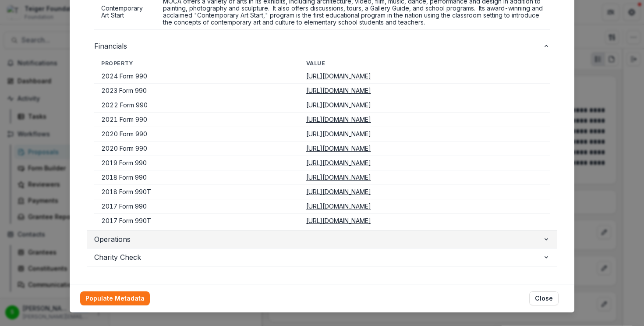 Image resolution: width=644 pixels, height=326 pixels. What do you see at coordinates (197, 178) in the screenshot?
I see `td: 2018 Form 990` at bounding box center [197, 178].